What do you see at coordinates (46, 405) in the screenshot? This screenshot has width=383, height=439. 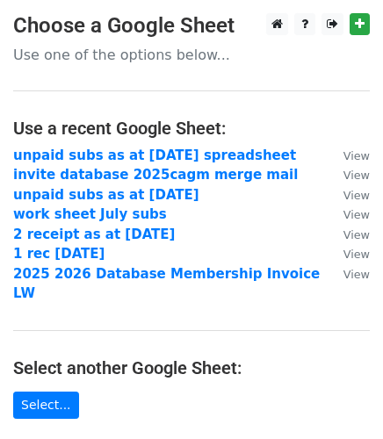 I see `a: Select...` at bounding box center [46, 405].